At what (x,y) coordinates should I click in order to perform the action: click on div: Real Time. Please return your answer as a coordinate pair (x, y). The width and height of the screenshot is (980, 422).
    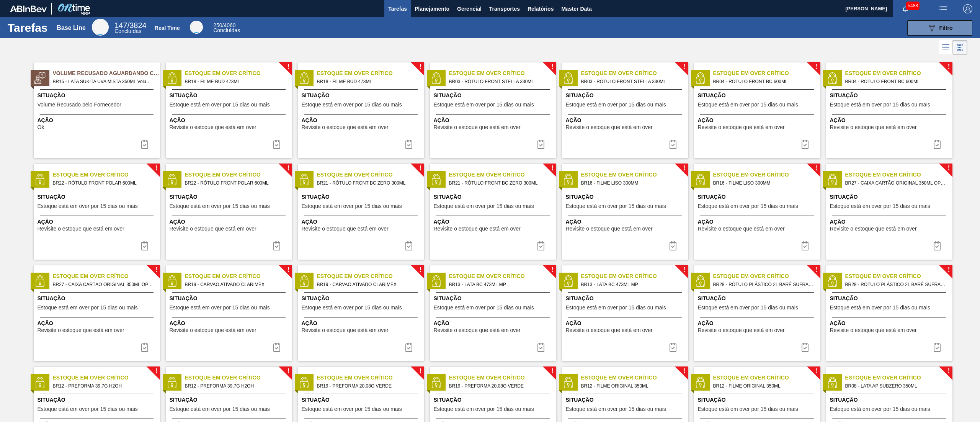
    Looking at the image, I should click on (197, 27).